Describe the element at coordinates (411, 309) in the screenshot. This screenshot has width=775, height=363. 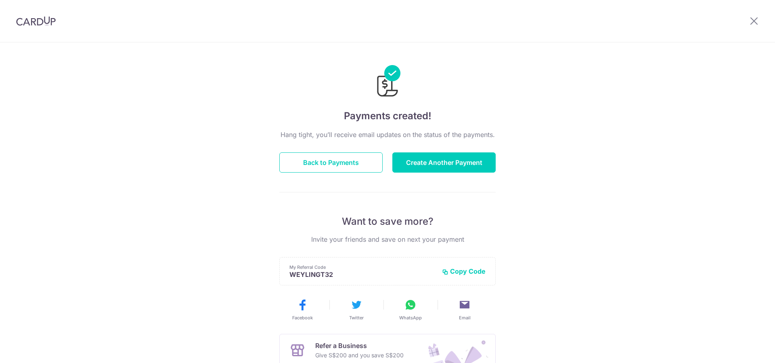
I see `button: WhatsApp` at that location.